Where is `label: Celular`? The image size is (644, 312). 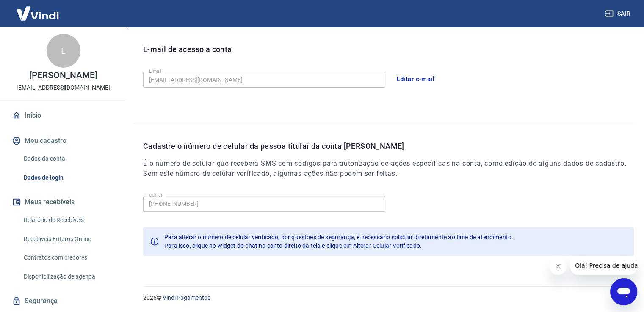
label: Celular is located at coordinates (156, 195).